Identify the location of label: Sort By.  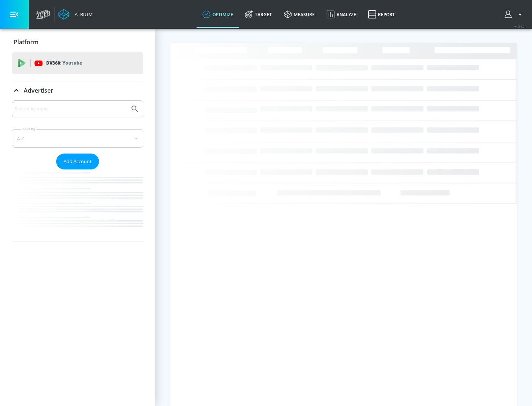
(29, 129).